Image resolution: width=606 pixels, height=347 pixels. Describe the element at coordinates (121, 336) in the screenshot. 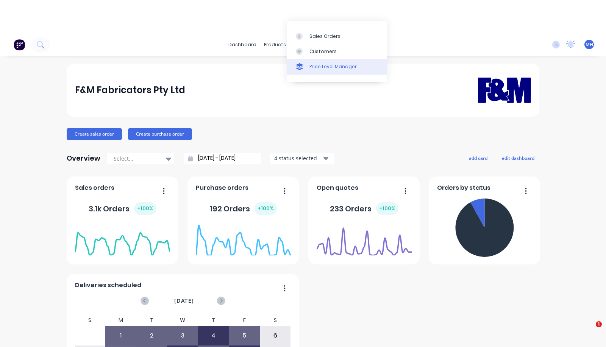

I see `div: 1` at that location.